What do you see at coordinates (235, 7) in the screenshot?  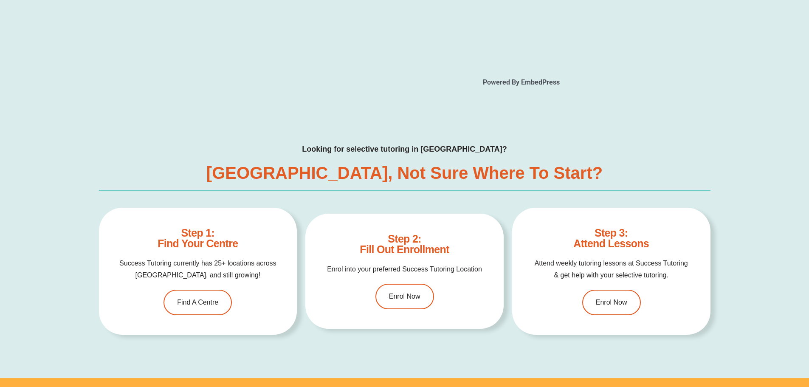 I see `button: Draw` at bounding box center [235, 7].